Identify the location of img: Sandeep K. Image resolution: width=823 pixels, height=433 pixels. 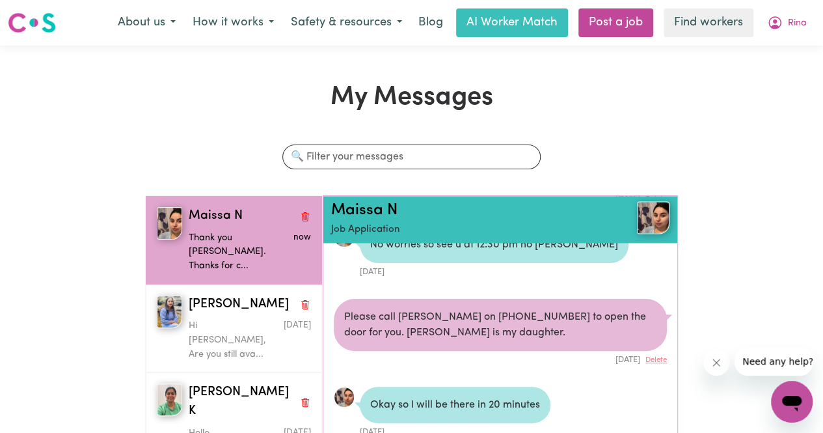
(170, 312).